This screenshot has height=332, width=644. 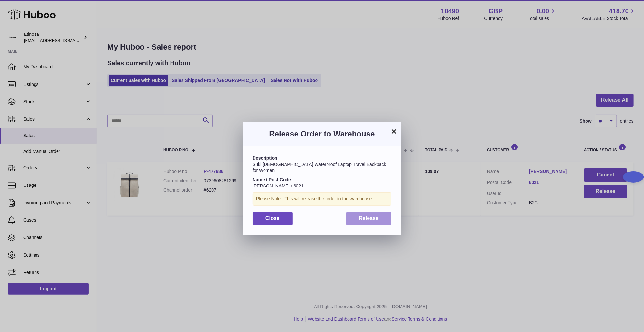 What do you see at coordinates (369, 218) in the screenshot?
I see `span: Release` at bounding box center [369, 218].